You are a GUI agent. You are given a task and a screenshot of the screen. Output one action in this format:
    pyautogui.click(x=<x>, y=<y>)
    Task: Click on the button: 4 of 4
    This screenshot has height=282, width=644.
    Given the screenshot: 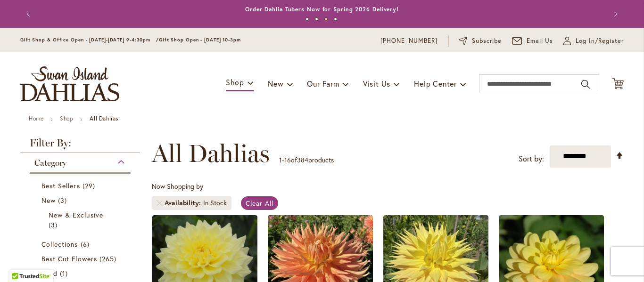 What is the action you would take?
    pyautogui.click(x=335, y=19)
    